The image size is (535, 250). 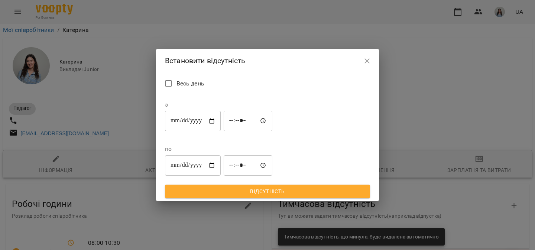 What do you see at coordinates (218, 149) in the screenshot?
I see `label: по` at bounding box center [218, 149].